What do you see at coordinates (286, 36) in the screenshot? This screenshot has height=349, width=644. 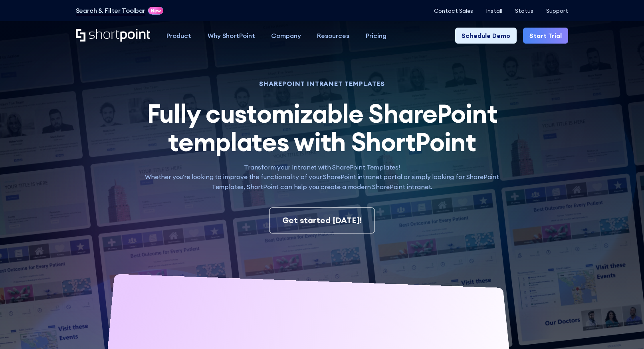 I see `a: Company` at bounding box center [286, 36].